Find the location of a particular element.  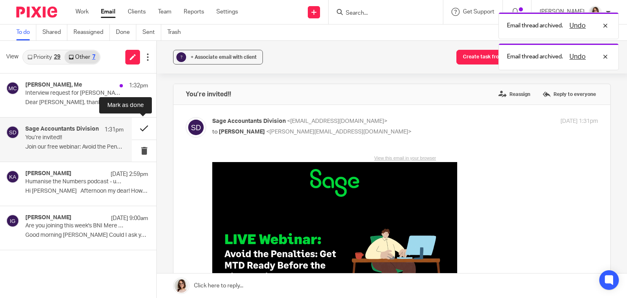

a: Register for free now is located at coordinates (122, 189).